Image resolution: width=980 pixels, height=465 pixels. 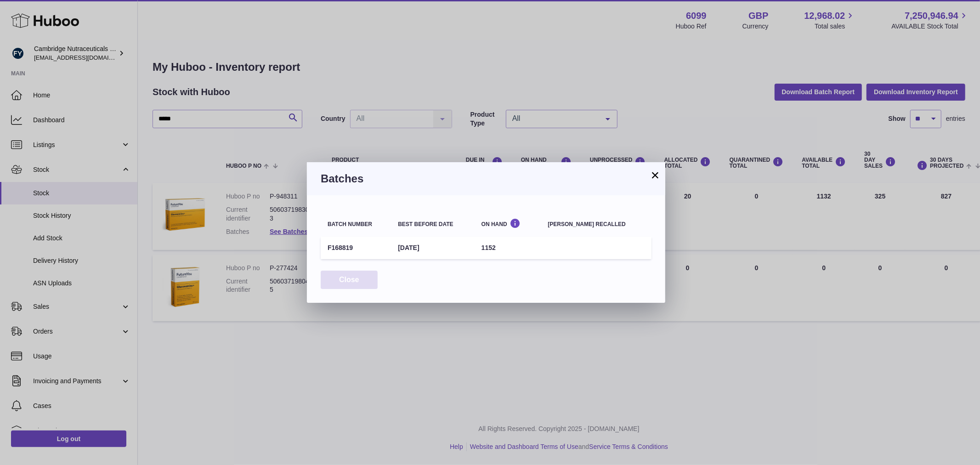 I want to click on td: F168819, so click(x=356, y=247).